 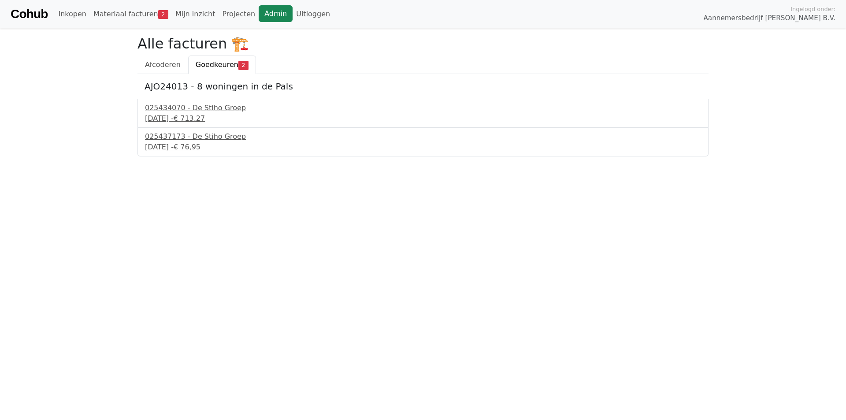 I want to click on a: Materiaal facturen2, so click(x=131, y=14).